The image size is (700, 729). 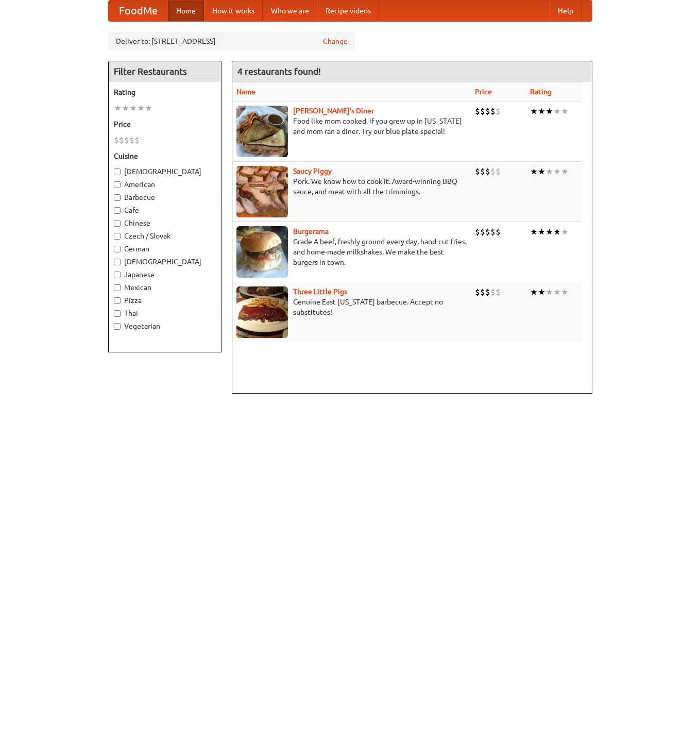 I want to click on a: Change, so click(x=335, y=41).